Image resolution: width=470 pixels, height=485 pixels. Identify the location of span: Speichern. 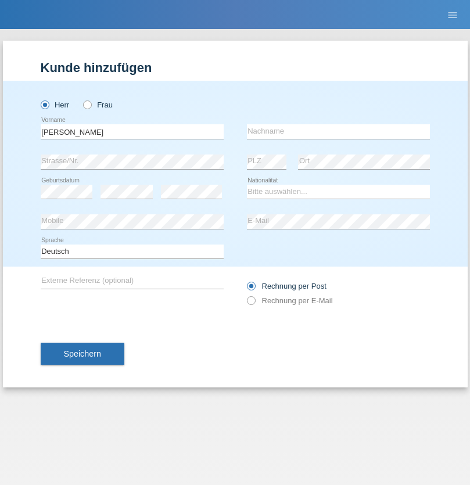
(83, 354).